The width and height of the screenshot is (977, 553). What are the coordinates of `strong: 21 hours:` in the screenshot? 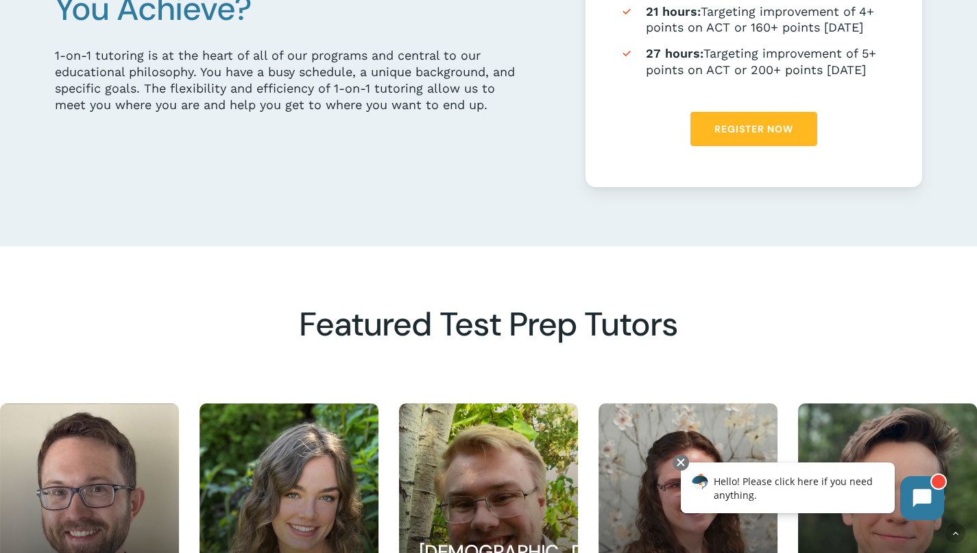 It's located at (674, 11).